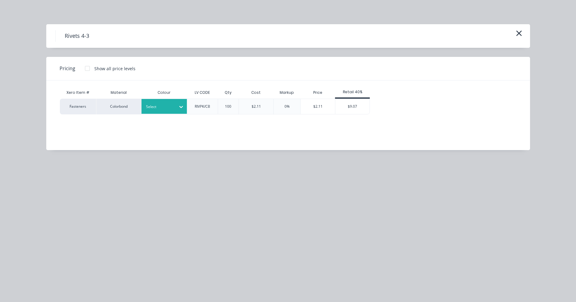  Describe the element at coordinates (256, 93) in the screenshot. I see `div: Cost` at that location.